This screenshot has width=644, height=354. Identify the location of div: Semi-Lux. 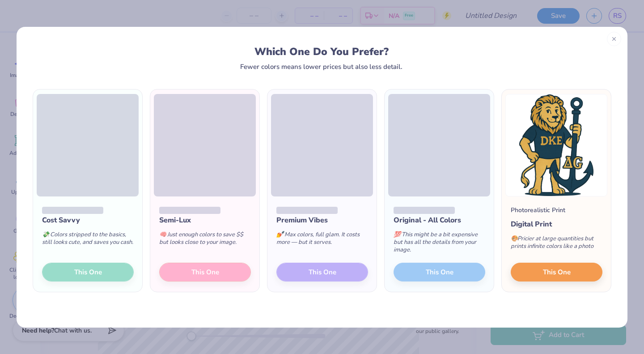
(205, 220).